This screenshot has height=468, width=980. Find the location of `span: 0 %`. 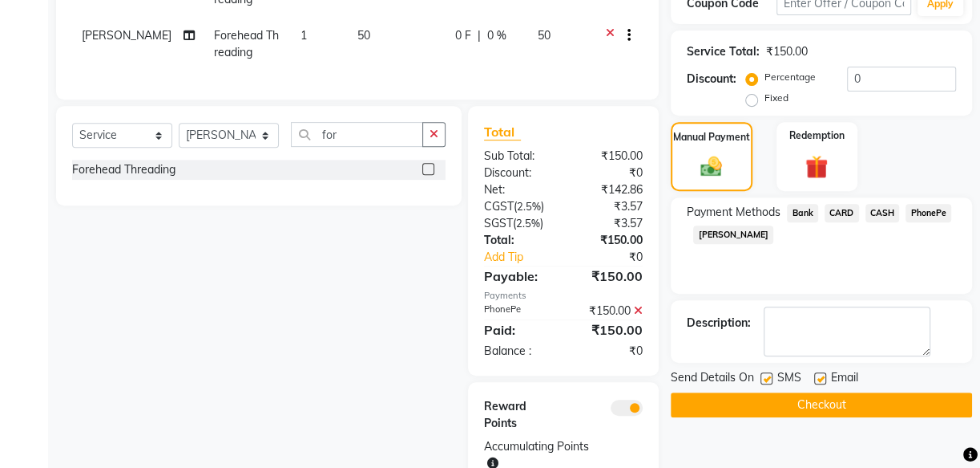

span: 0 % is located at coordinates (497, 35).